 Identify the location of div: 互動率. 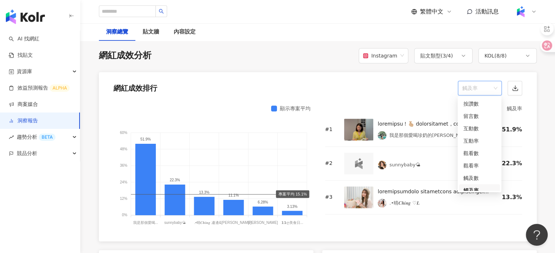
(479, 141).